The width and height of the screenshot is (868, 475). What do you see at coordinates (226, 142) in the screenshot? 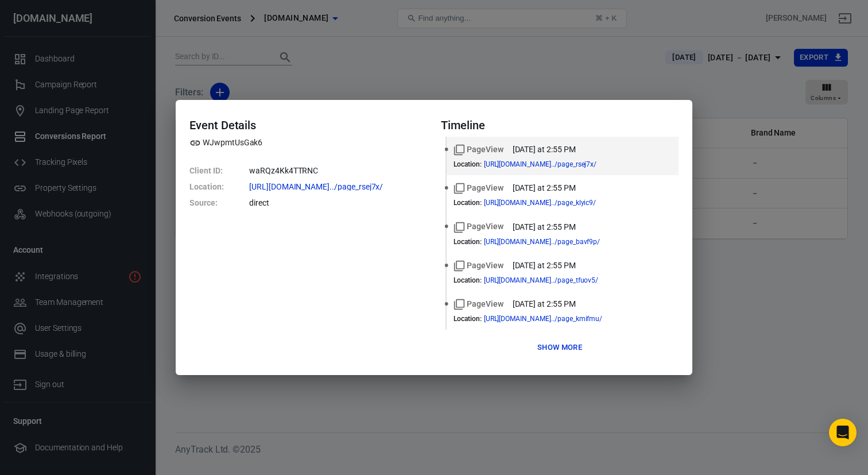
I see `span: Property` at bounding box center [226, 142].